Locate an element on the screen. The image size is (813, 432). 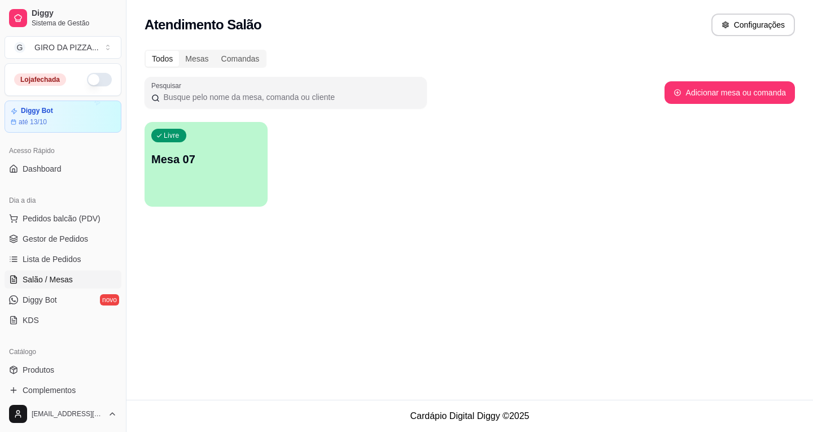
span: Pedidos balcão (PDV) is located at coordinates (62, 218).